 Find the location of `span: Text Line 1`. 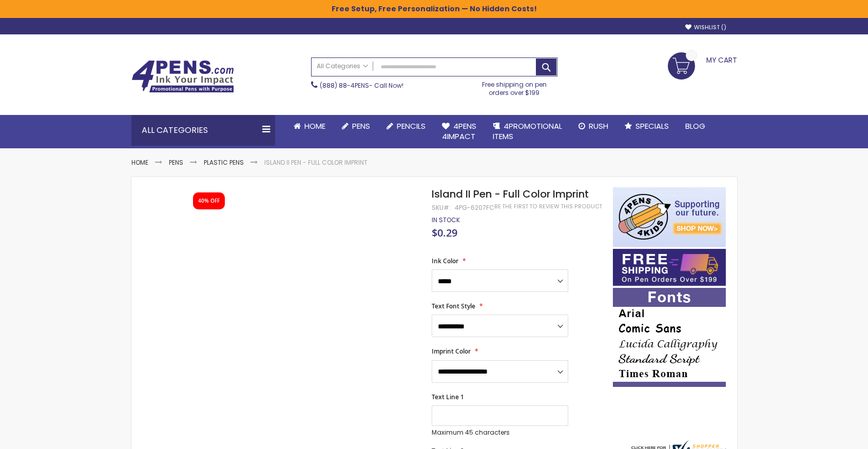

span: Text Line 1 is located at coordinates (447, 397).